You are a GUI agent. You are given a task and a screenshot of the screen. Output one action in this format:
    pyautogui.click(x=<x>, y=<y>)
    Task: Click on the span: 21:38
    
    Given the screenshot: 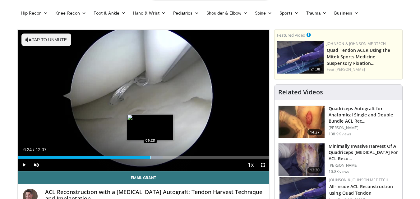 What is the action you would take?
    pyautogui.click(x=315, y=69)
    